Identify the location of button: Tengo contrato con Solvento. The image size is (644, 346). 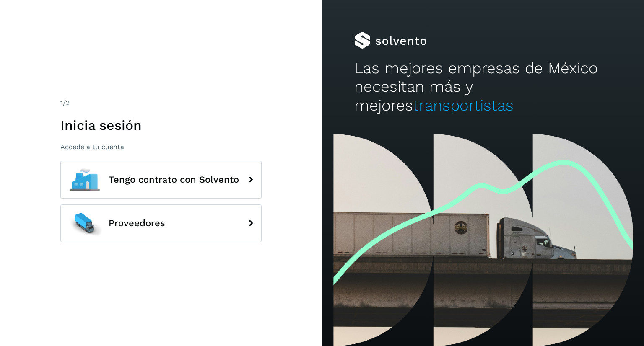
(161, 180).